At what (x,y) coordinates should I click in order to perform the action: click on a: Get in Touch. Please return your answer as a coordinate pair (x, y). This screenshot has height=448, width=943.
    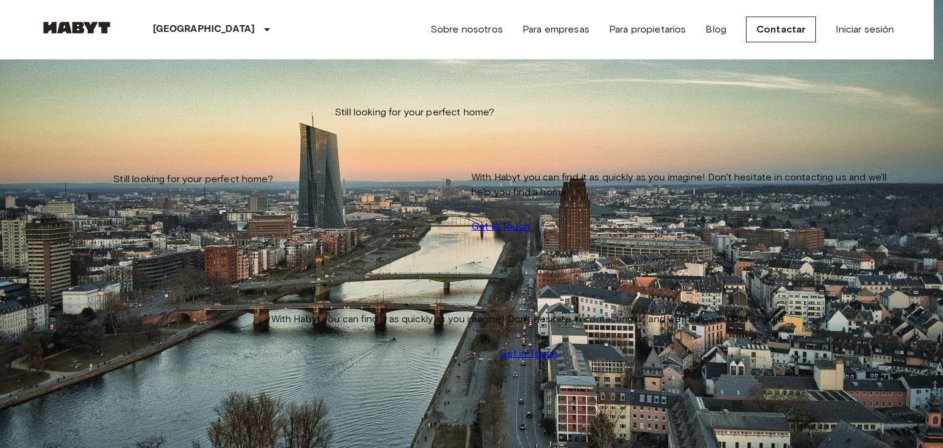
    Looking at the image, I should click on (528, 354).